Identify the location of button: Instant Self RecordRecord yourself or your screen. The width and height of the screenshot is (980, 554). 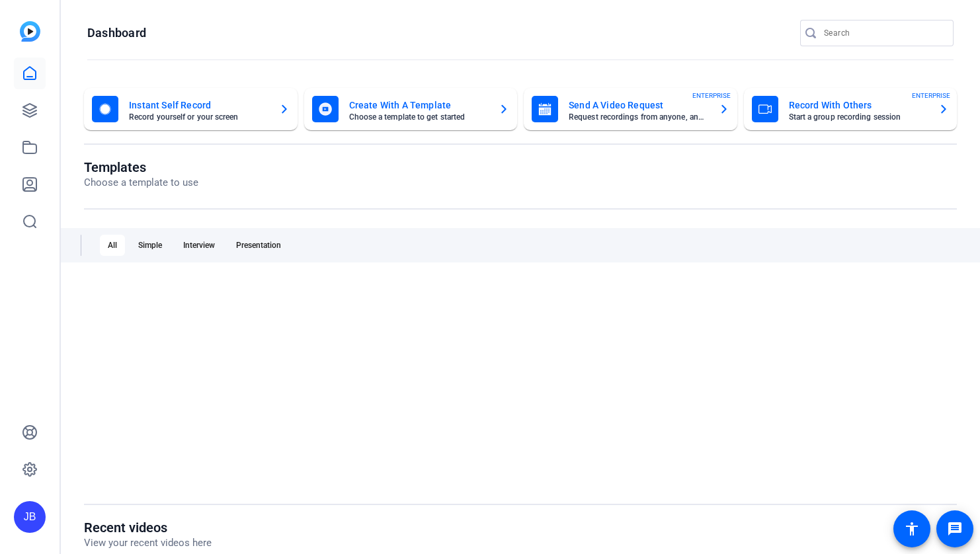
(191, 109).